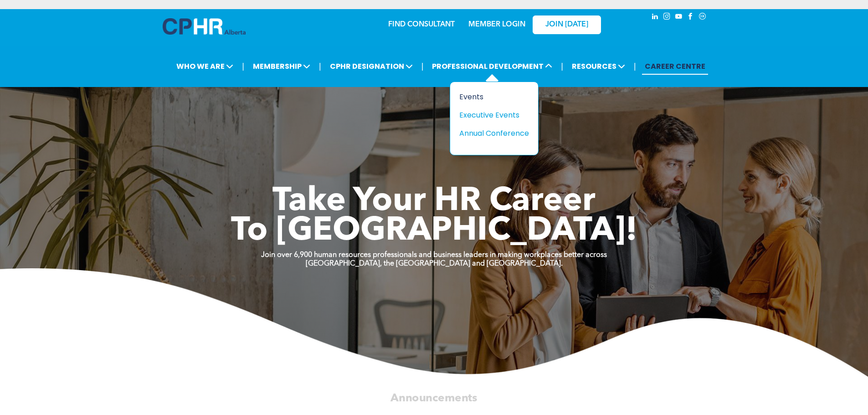  What do you see at coordinates (371, 66) in the screenshot?
I see `span: CPHR DESIGNATION` at bounding box center [371, 66].